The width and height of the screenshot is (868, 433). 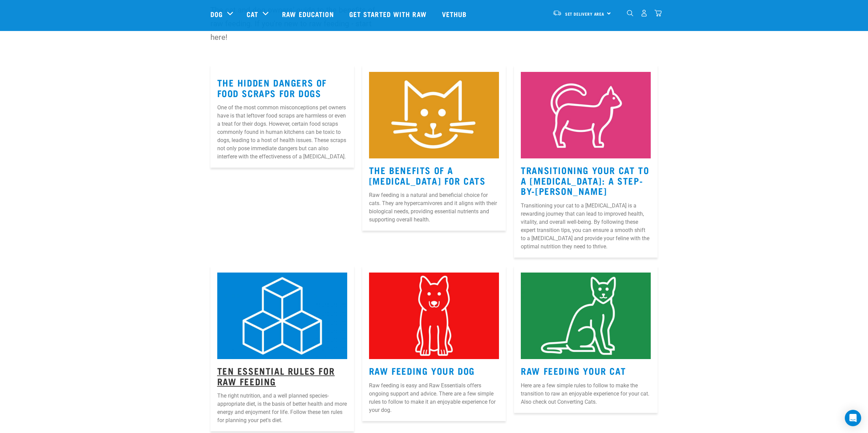 What do you see at coordinates (630, 13) in the screenshot?
I see `img: home-icon-1@2x.png` at bounding box center [630, 13].